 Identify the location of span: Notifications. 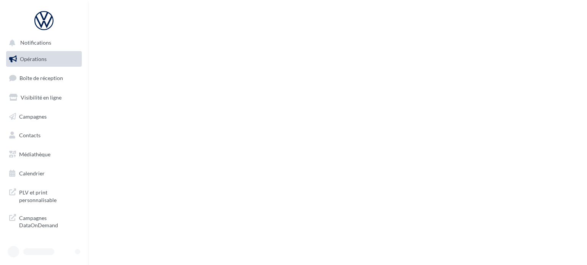
(36, 43).